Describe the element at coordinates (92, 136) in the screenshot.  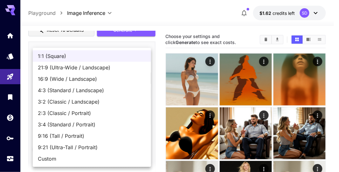
I see `span: 9:16 (Tall / Portrait)` at that location.